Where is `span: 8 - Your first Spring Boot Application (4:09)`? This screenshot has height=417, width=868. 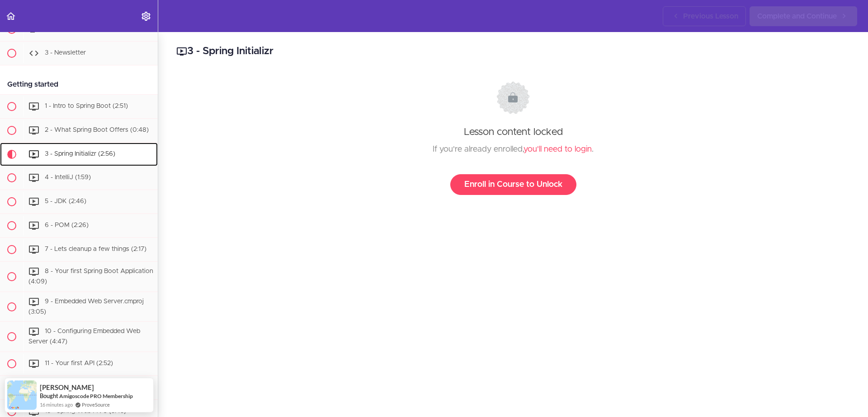 span: 8 - Your first Spring Boot Application (4:09) is located at coordinates (91, 276).